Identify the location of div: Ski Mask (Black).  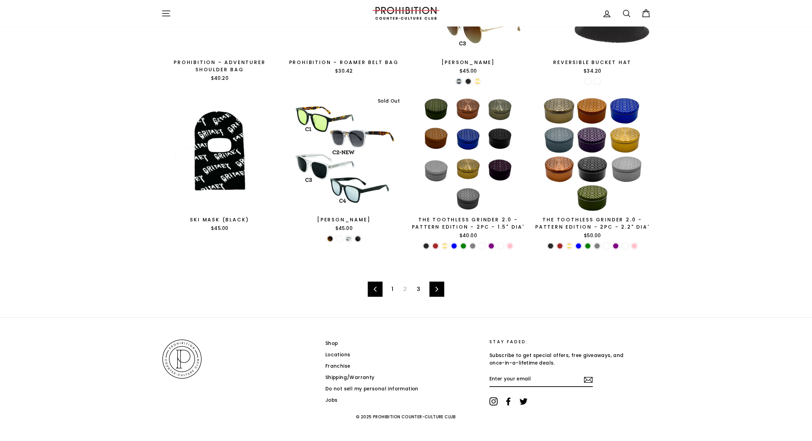
(219, 220).